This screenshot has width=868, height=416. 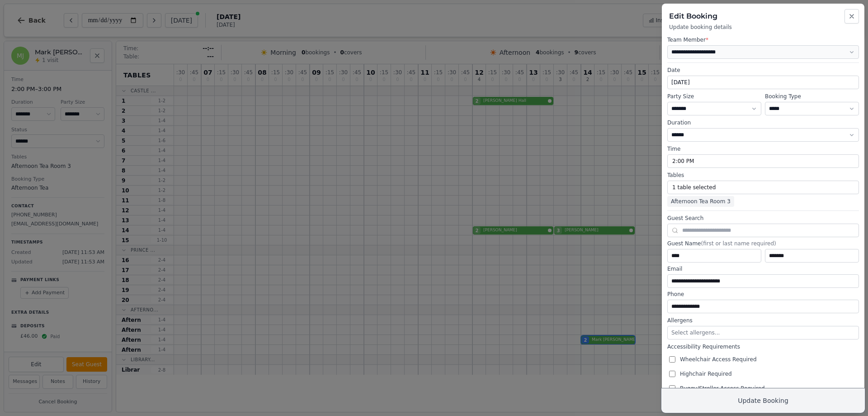 What do you see at coordinates (764, 294) in the screenshot?
I see `label: Phone` at bounding box center [764, 294].